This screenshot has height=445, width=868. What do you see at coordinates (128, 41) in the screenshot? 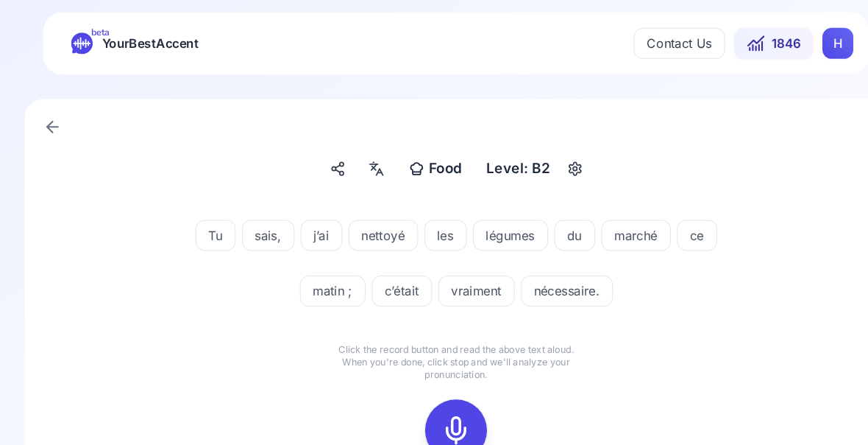
I see `a: betaYourBestAccent` at bounding box center [128, 41].